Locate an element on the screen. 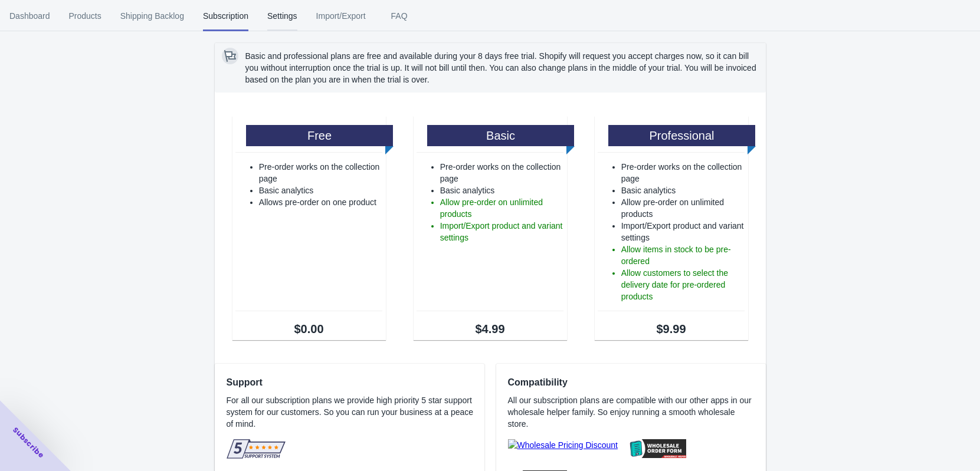 Image resolution: width=980 pixels, height=471 pixels. h1: Professional is located at coordinates (682, 135).